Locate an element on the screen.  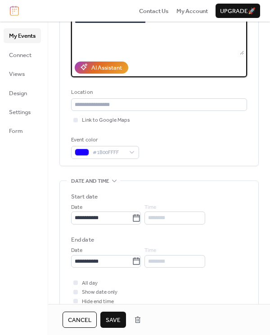
a: My Account is located at coordinates (192, 11).